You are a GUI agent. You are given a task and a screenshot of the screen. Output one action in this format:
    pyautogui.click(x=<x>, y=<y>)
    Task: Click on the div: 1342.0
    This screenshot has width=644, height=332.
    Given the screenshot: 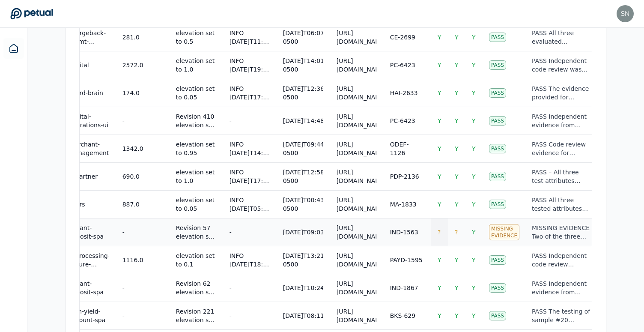 What is the action you would take?
    pyautogui.click(x=133, y=149)
    